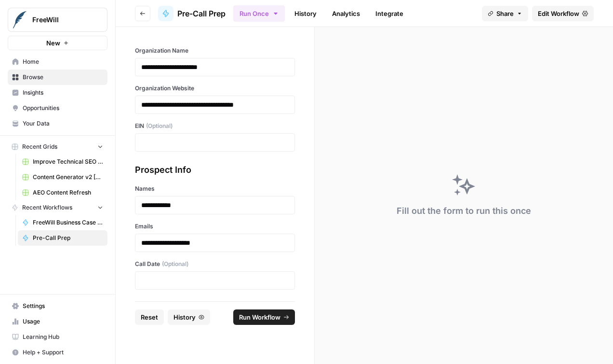  I want to click on a: Your Data, so click(58, 123).